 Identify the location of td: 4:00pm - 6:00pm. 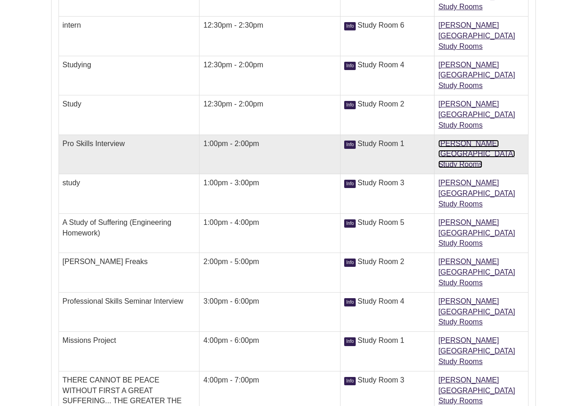
(270, 352).